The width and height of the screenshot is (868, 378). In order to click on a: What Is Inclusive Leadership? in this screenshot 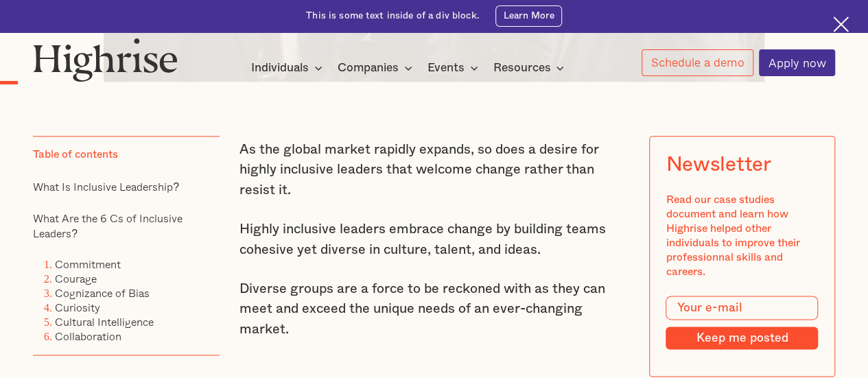, I will do `click(106, 187)`.